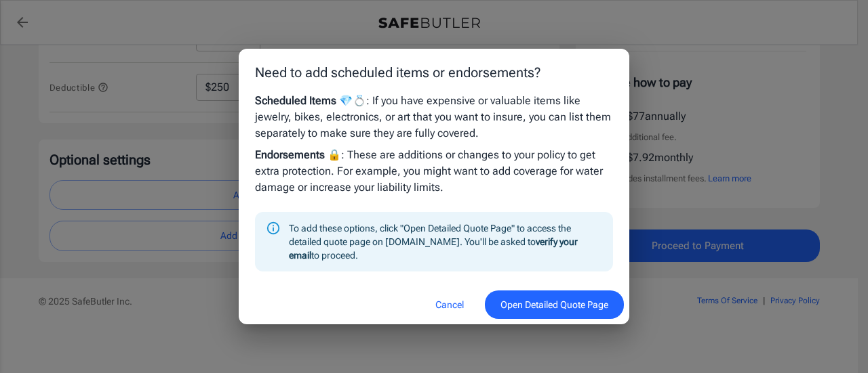 This screenshot has width=868, height=373. I want to click on div: To add these options, click "Open Detailed Quote Page" to access the detailed quote page on [DOMA..., so click(445, 242).